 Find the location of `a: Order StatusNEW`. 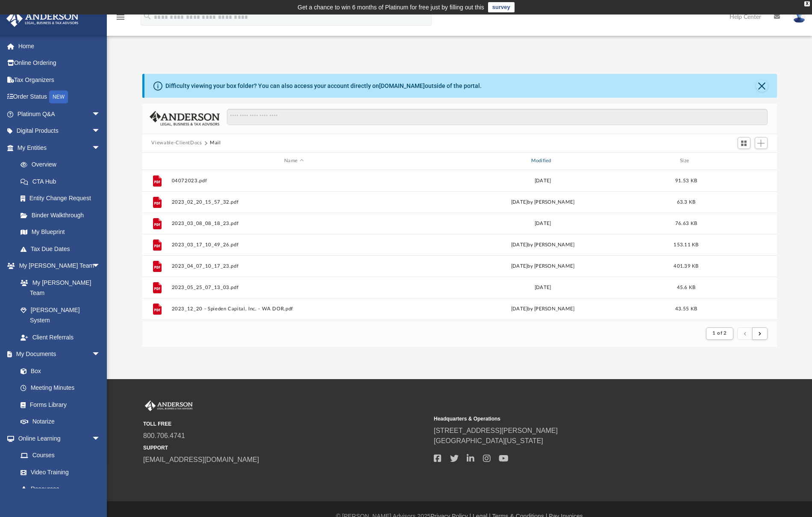

a: Order StatusNEW is located at coordinates (59, 97).